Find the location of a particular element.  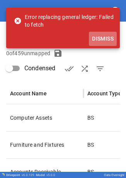

span: shuffle is located at coordinates (85, 69).